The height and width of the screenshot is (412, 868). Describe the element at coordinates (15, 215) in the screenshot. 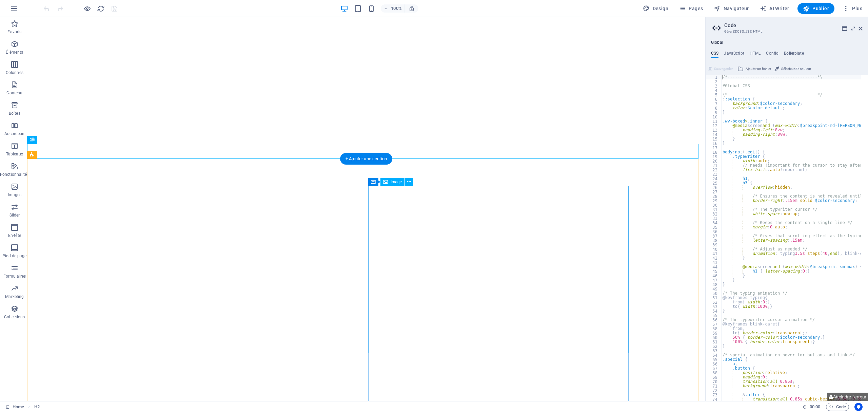

I see `p: Slider` at that location.